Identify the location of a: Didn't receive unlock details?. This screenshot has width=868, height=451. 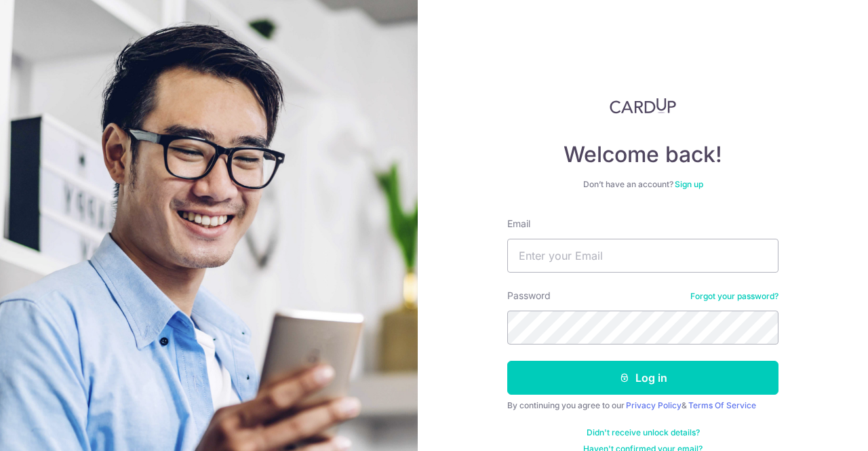
(643, 433).